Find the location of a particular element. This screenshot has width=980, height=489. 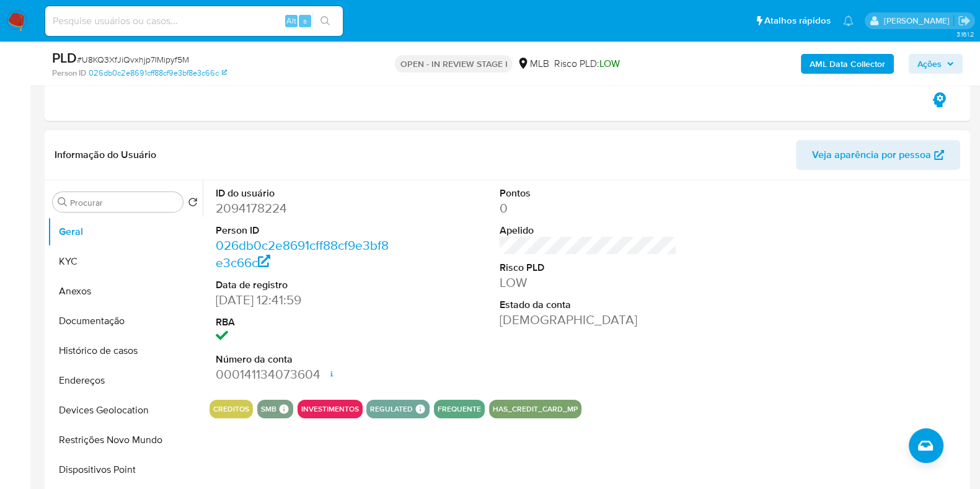

a: Sair is located at coordinates (964, 21).